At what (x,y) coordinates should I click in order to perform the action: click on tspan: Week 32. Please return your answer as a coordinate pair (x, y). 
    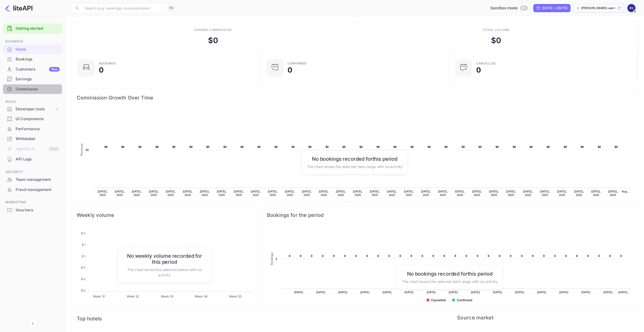
    Looking at the image, I should click on (133, 296).